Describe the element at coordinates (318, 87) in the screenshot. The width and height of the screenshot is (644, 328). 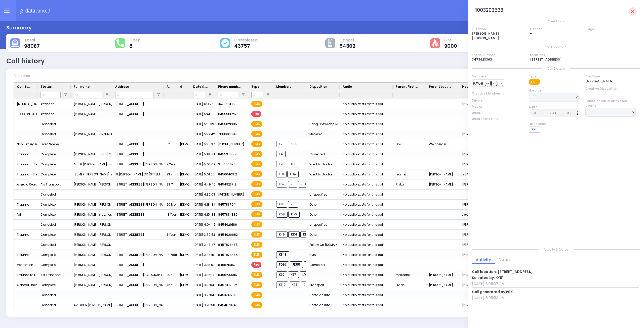
I see `span: Disposition` at that location.